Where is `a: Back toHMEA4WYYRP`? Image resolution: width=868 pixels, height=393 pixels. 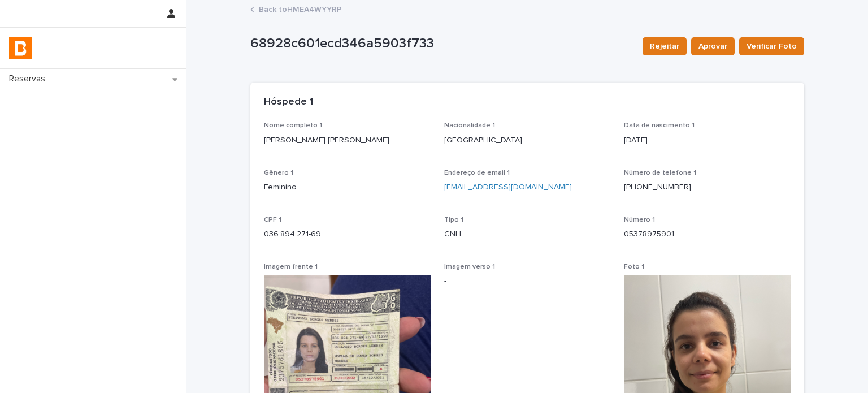 a: Back toHMEA4WYYRP is located at coordinates (300, 9).